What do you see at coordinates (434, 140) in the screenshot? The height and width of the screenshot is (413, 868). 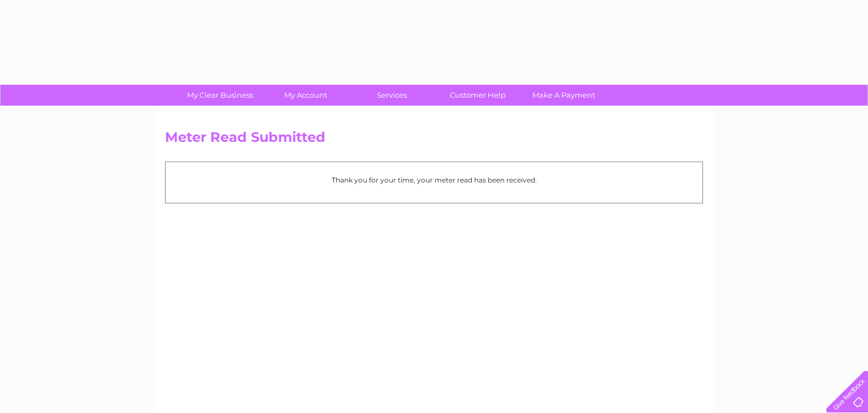 I see `h2: Meter Read Submitted` at bounding box center [434, 140].